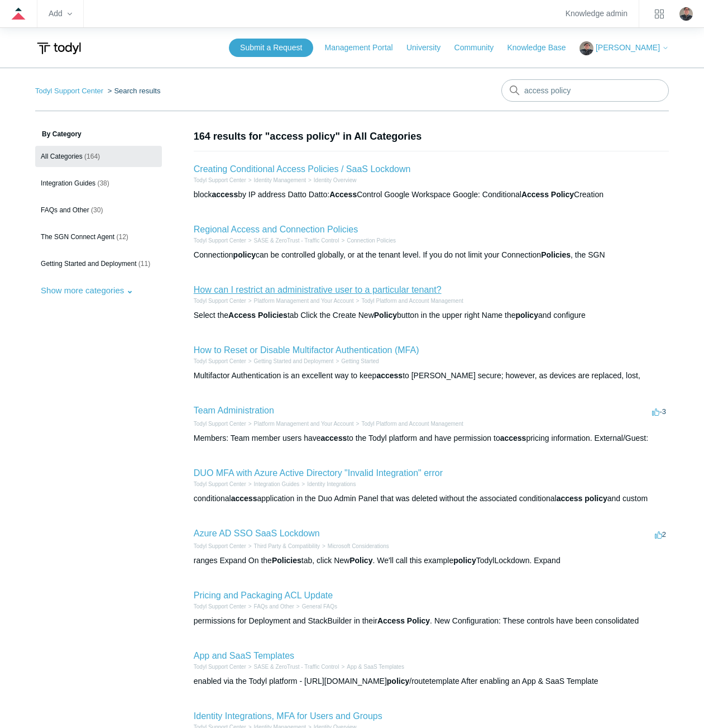 The height and width of the screenshot is (728, 704). I want to click on div: Members: Team member users have to the Todyl platform and have permission to pricing information...., so click(431, 437).